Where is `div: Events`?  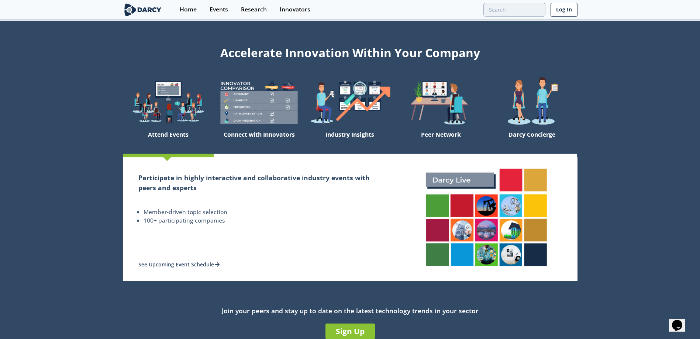
div: Events is located at coordinates (219, 10).